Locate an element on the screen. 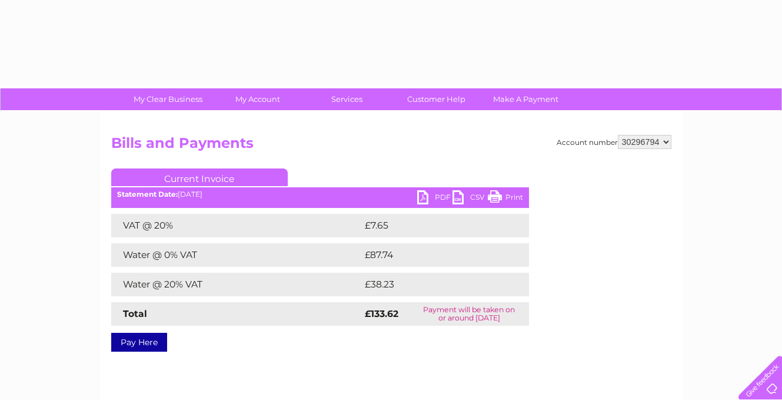 This screenshot has width=782, height=400. td: £7.65 is located at coordinates (431, 225).